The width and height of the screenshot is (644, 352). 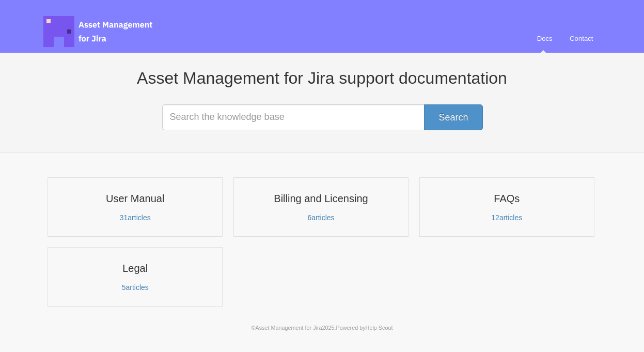 I want to click on a: User Manual 31articles, so click(x=135, y=207).